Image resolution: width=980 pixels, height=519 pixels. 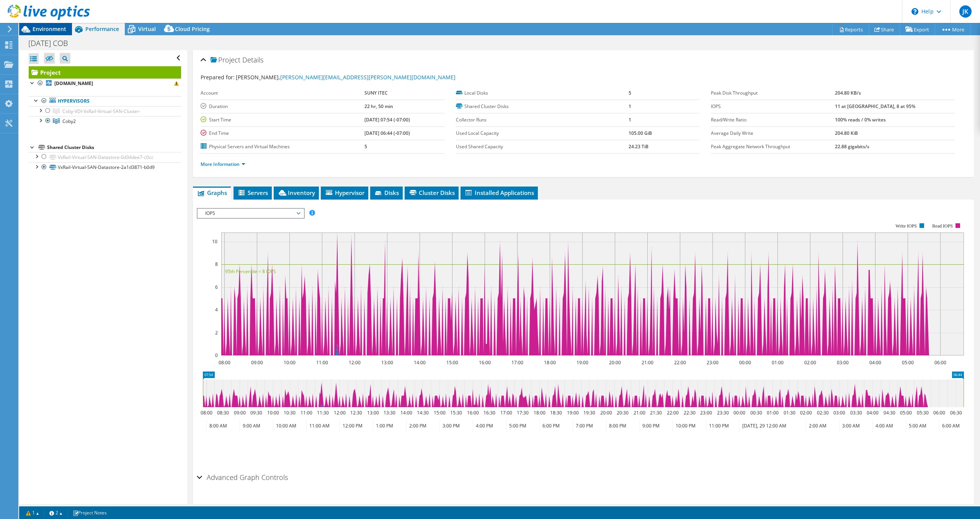 What do you see at coordinates (216, 332) in the screenshot?
I see `text: 2` at bounding box center [216, 332].